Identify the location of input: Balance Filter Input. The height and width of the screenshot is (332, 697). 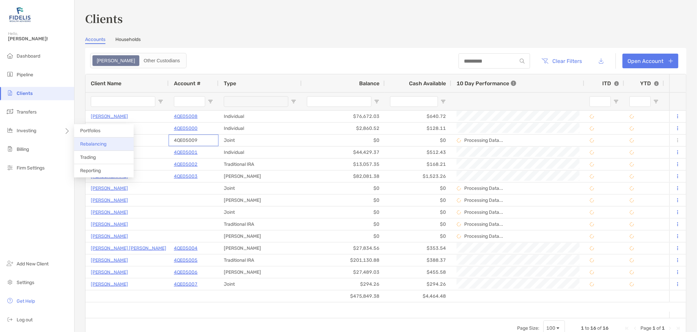
(339, 101).